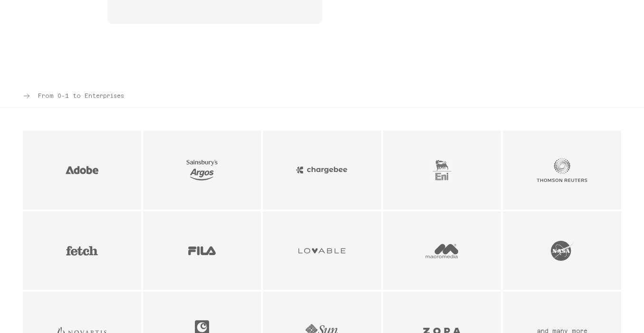 Image resolution: width=644 pixels, height=333 pixels. Describe the element at coordinates (81, 96) in the screenshot. I see `span: From 0-1 to Enterprises` at that location.